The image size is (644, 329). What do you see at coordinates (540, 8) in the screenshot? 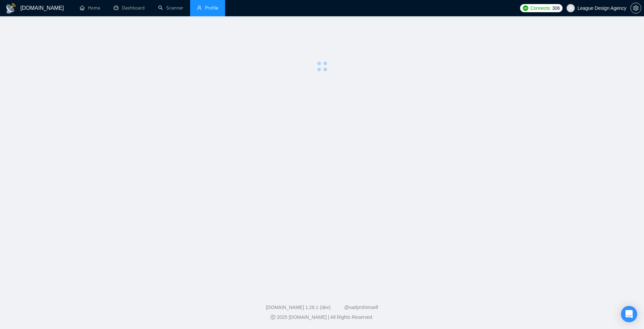
I see `span: Connects:` at bounding box center [540, 8].